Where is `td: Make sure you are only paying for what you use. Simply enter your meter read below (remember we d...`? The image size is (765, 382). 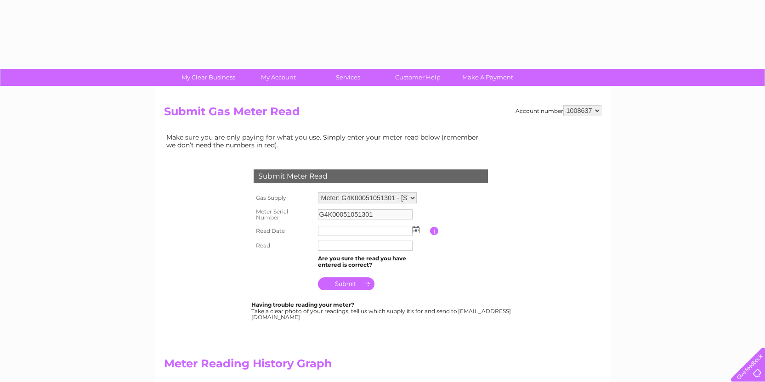 td: Make sure you are only paying for what you use. Simply enter your meter read below (remember we d... is located at coordinates (325, 141).